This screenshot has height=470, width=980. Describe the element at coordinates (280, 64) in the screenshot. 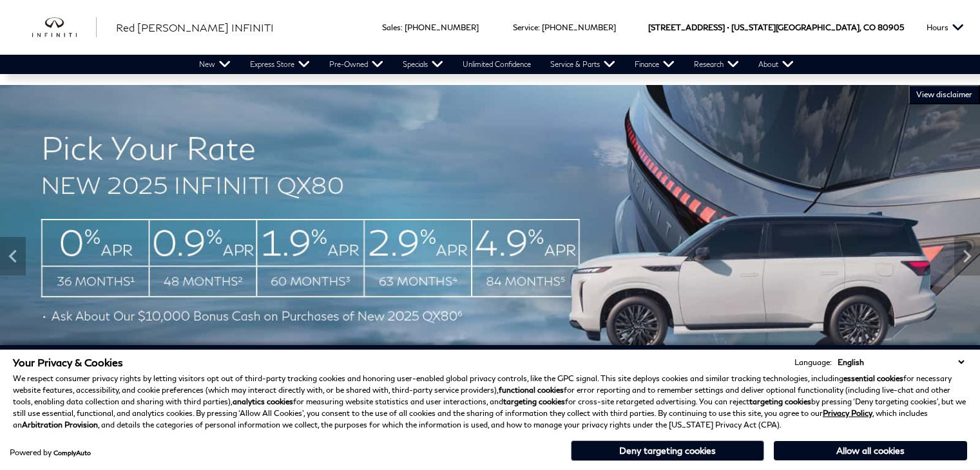

I see `a: Express Store` at that location.